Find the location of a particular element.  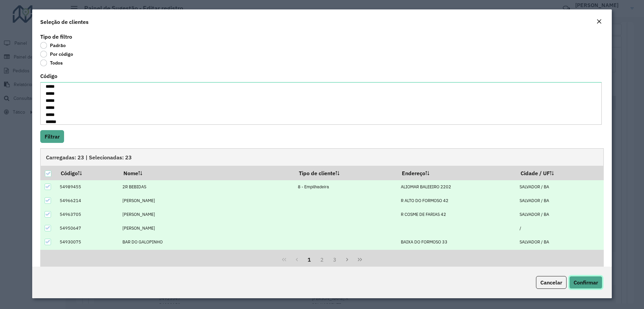

td: 54989455 is located at coordinates (87, 187).